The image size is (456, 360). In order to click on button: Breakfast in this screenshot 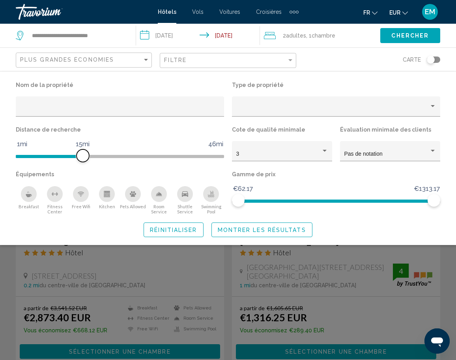, I will do `click(29, 200)`.